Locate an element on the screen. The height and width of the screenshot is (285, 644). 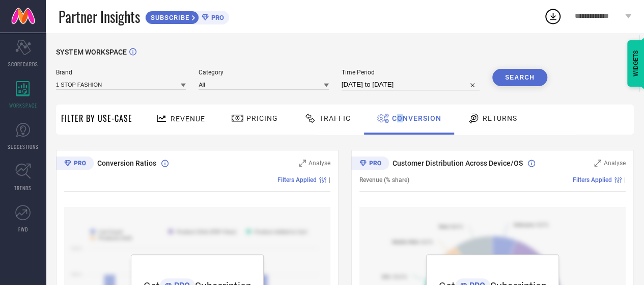
span: Revenue (% share) is located at coordinates (384, 180).